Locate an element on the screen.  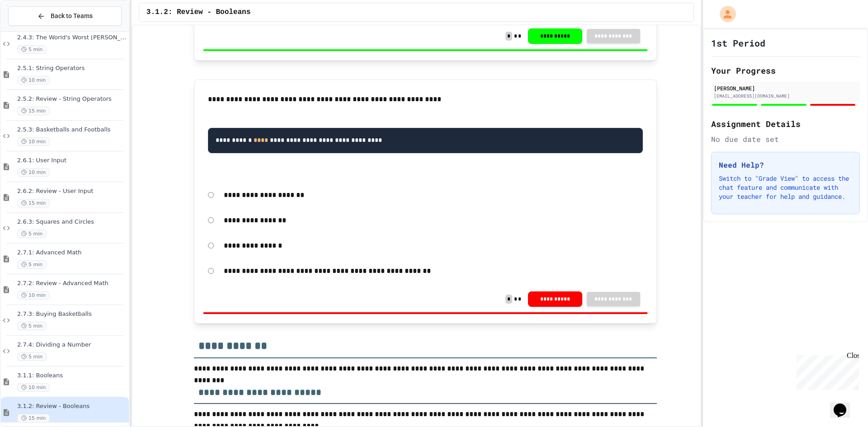
div: Chat with us now!Close is located at coordinates (33, 30).